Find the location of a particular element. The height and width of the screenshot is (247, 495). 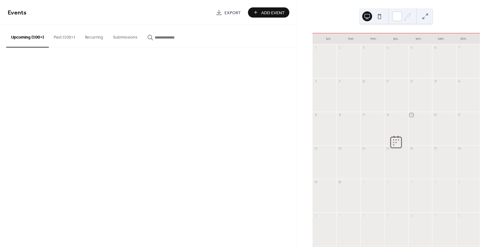

div: 25 is located at coordinates (388, 149).